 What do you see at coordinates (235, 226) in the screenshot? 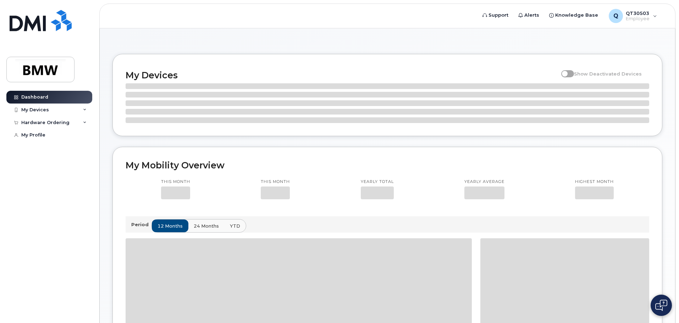
I see `span: YTD` at bounding box center [235, 226].